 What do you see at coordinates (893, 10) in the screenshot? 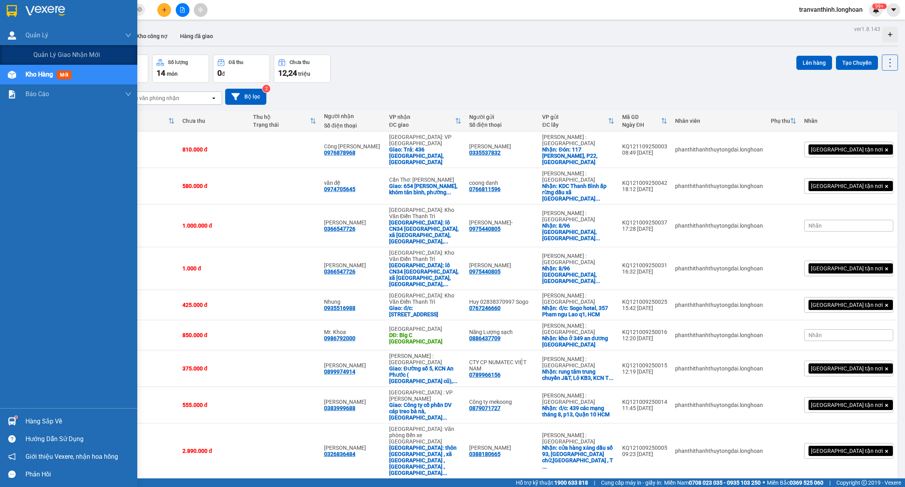
I see `button: caret-down` at bounding box center [893, 10].